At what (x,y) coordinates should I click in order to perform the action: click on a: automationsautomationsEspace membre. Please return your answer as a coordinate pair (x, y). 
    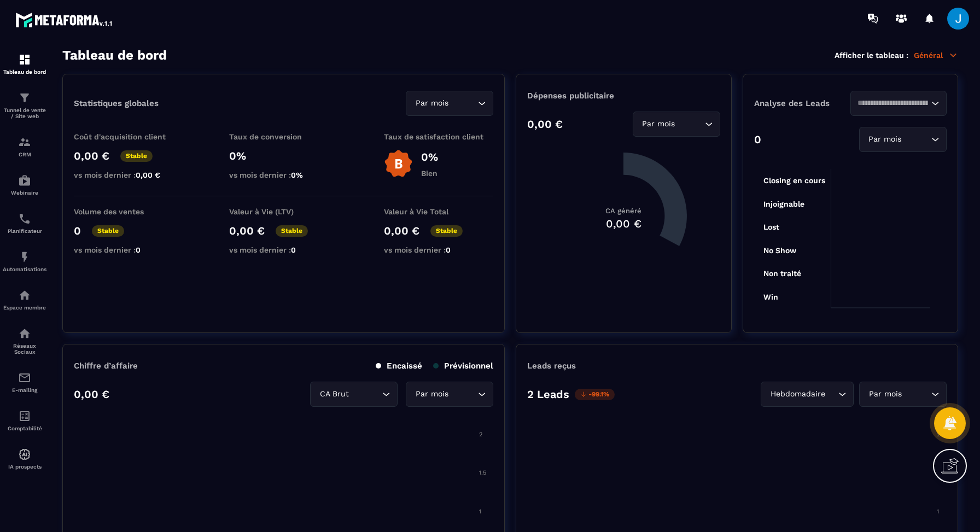
    Looking at the image, I should click on (25, 299).